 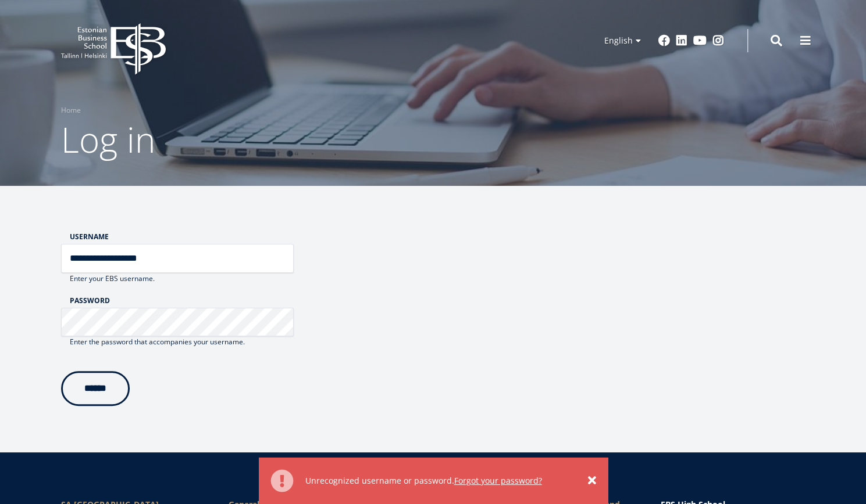 What do you see at coordinates (440, 481) in the screenshot?
I see `div: Unrecognized username or password.` at bounding box center [440, 481].